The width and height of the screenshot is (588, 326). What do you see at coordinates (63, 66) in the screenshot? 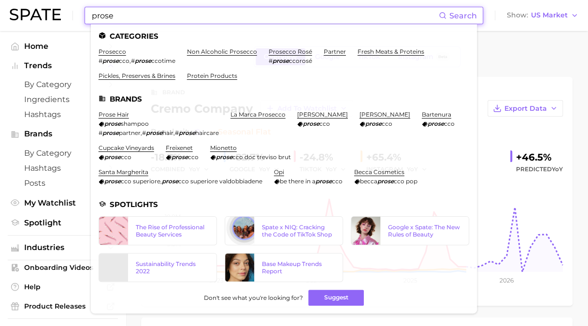
I see `span: Trends` at bounding box center [63, 66].